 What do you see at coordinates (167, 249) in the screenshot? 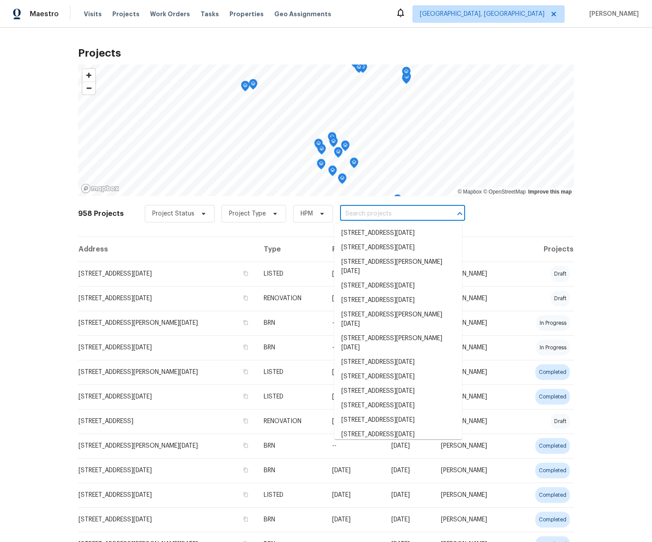
I see `th: Address` at bounding box center [167, 249].